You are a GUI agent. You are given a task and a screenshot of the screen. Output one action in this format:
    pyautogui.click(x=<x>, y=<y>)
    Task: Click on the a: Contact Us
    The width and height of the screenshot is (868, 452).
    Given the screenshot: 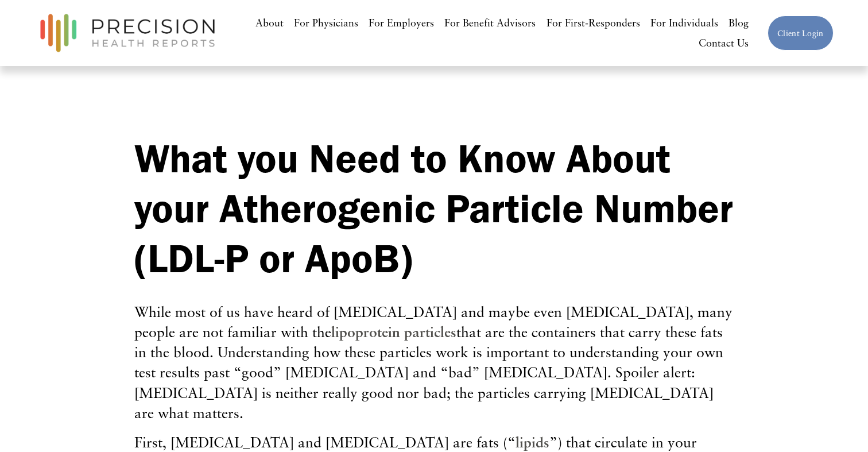 What is the action you would take?
    pyautogui.click(x=723, y=44)
    